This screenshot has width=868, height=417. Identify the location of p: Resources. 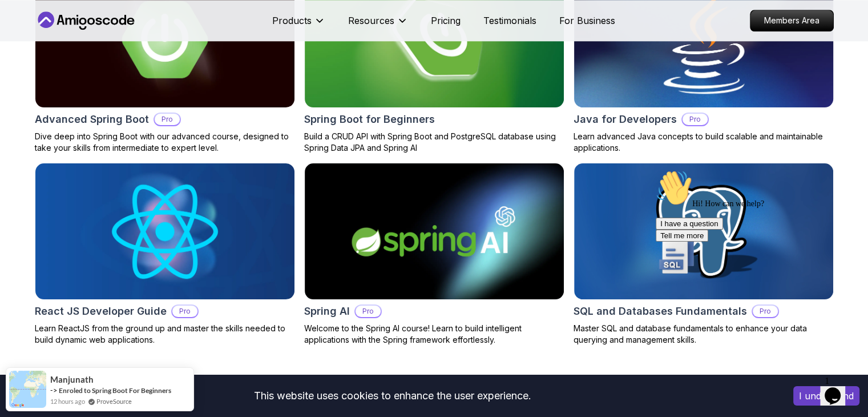
(371, 21).